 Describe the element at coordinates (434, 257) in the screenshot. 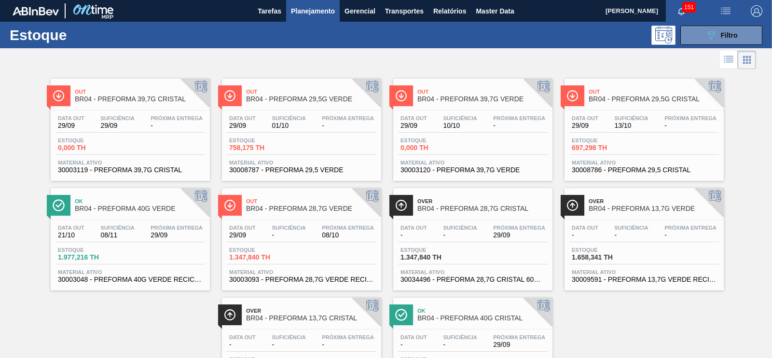

I see `span: 1.347,840 TH` at that location.